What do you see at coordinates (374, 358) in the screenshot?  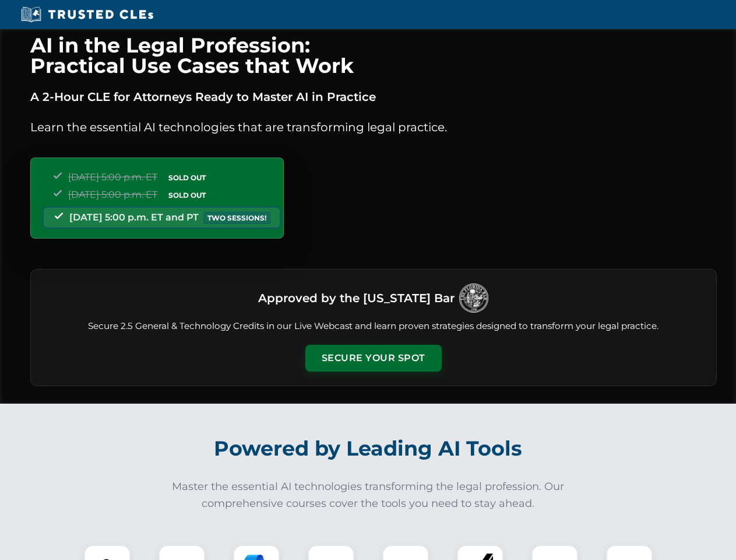 I see `button: Secure Your Spot` at bounding box center [374, 358].